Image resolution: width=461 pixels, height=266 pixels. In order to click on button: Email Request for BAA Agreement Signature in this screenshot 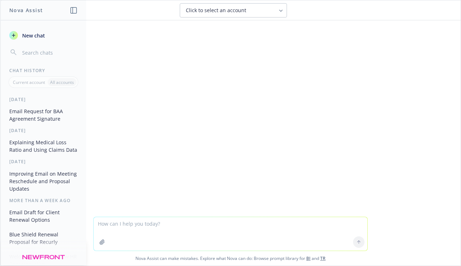, I will do `click(43, 115)`.